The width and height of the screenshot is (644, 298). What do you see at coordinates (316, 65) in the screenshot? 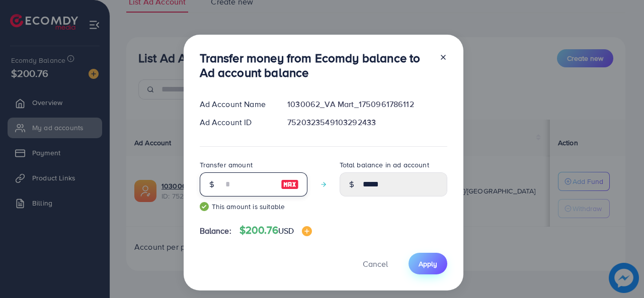
I see `h3: Transfer money from Ecomdy balance to Ad account balance` at bounding box center [316, 65].